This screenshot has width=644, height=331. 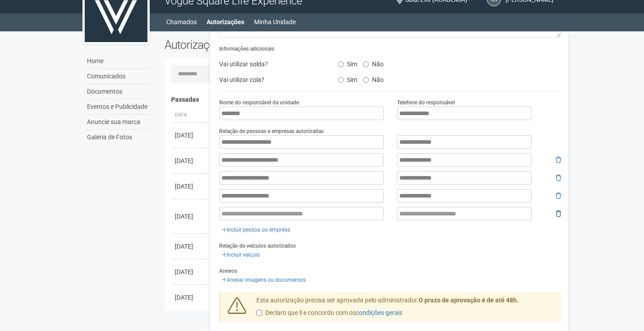 What do you see at coordinates (118, 107) in the screenshot?
I see `a: Eventos e Publicidade` at bounding box center [118, 107].